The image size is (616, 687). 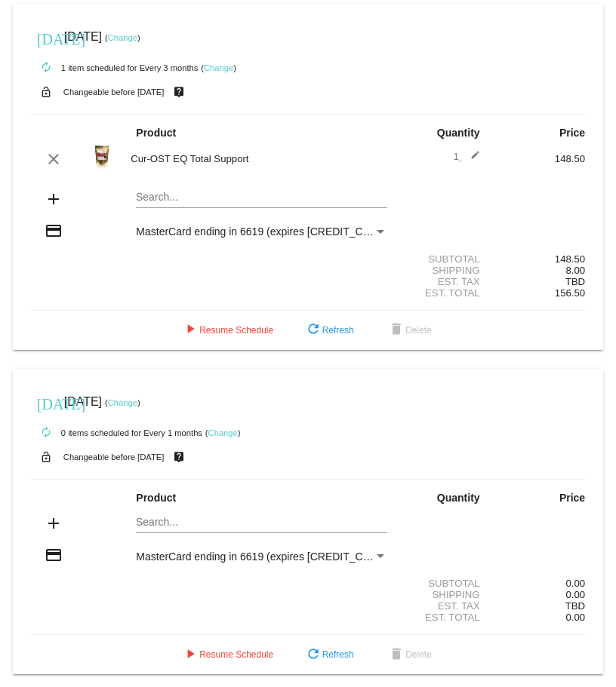 I want to click on span: 1, so click(x=467, y=156).